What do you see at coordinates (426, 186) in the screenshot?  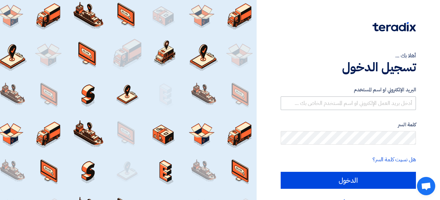 I see `div: Open chat` at bounding box center [426, 186].